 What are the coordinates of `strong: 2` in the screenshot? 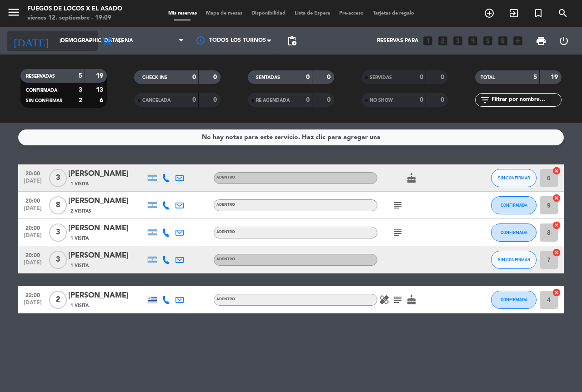 It's located at (81, 100).